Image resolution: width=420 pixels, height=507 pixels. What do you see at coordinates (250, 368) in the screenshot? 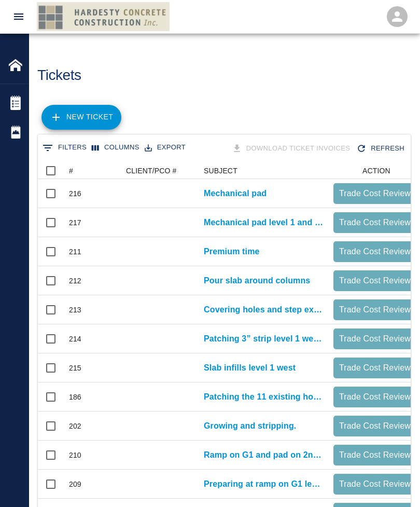
I see `a: Slab infills level 1 west` at bounding box center [250, 368].